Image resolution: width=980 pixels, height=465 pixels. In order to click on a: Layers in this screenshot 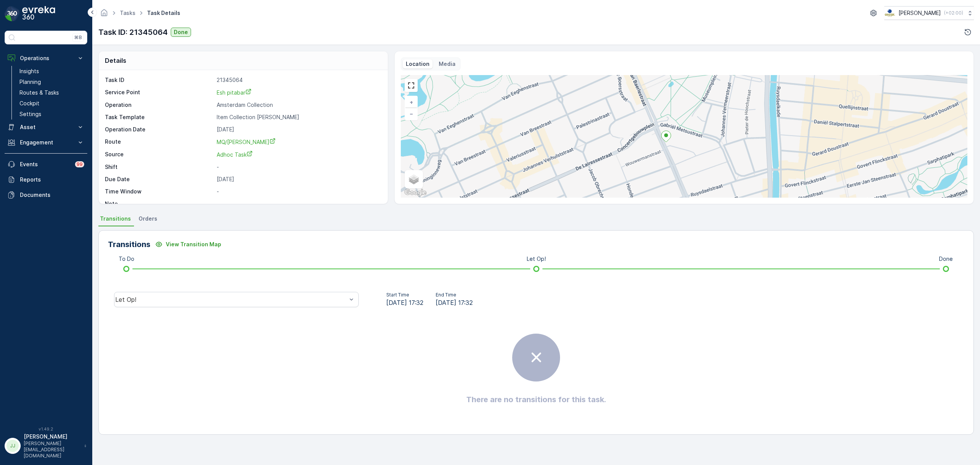, I will do `click(414, 179)`.